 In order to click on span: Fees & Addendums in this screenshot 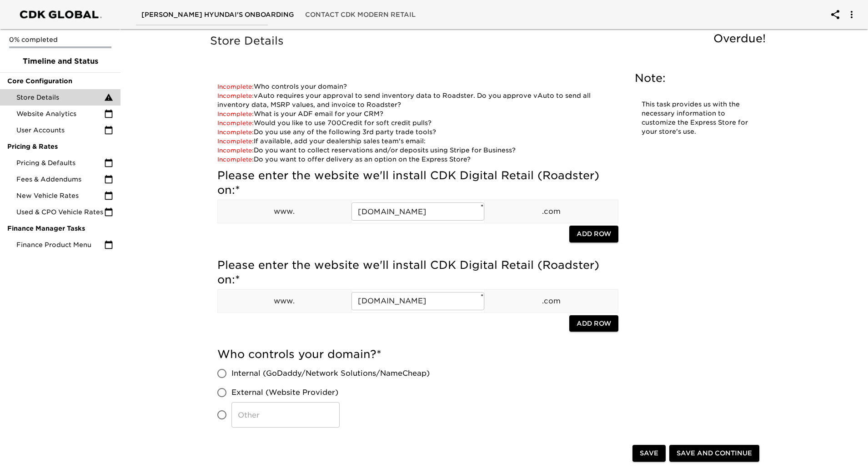, I will do `click(60, 179)`.